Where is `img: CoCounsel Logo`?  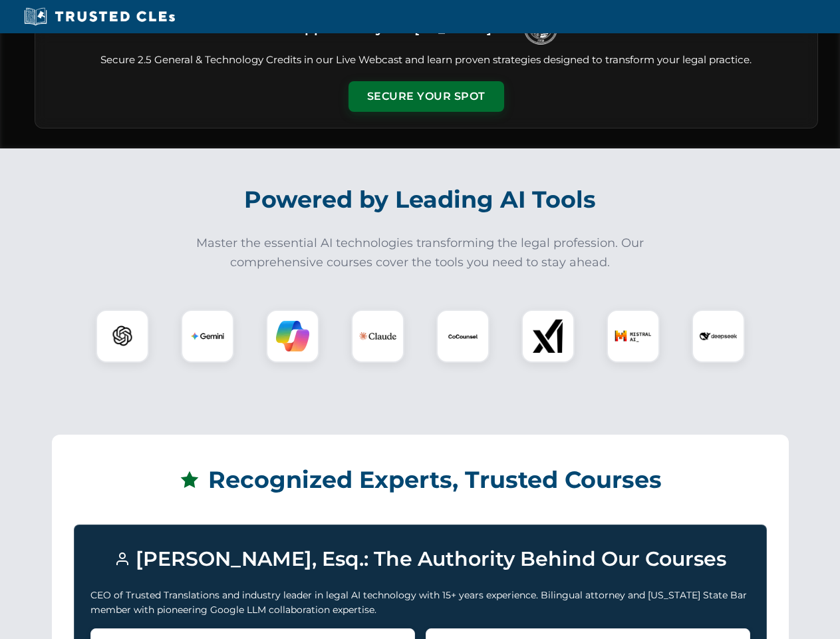 img: CoCounsel Logo is located at coordinates (463, 336).